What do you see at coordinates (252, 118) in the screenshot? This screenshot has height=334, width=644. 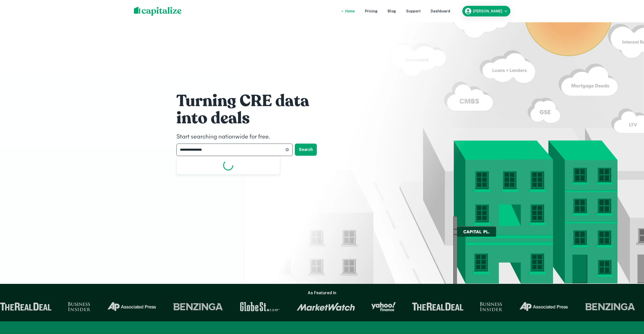 I see `h1: into deals` at bounding box center [252, 118].